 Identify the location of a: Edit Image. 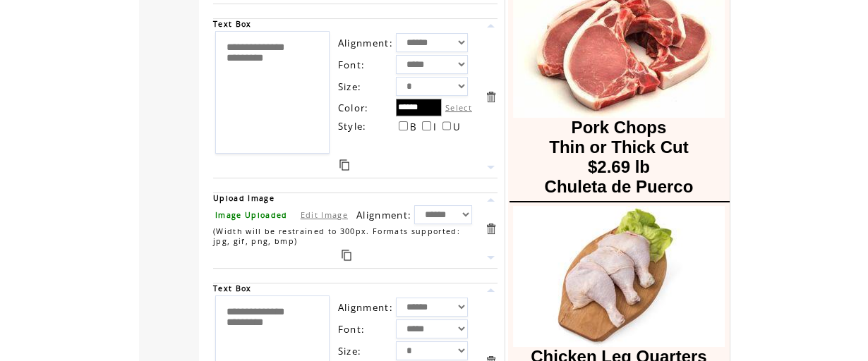
(324, 215).